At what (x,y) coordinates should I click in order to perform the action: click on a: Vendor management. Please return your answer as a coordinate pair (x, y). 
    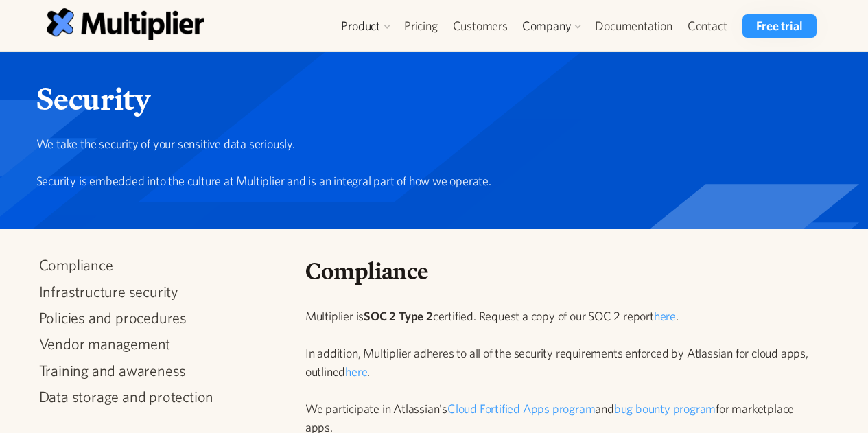
    Looking at the image, I should click on (160, 344).